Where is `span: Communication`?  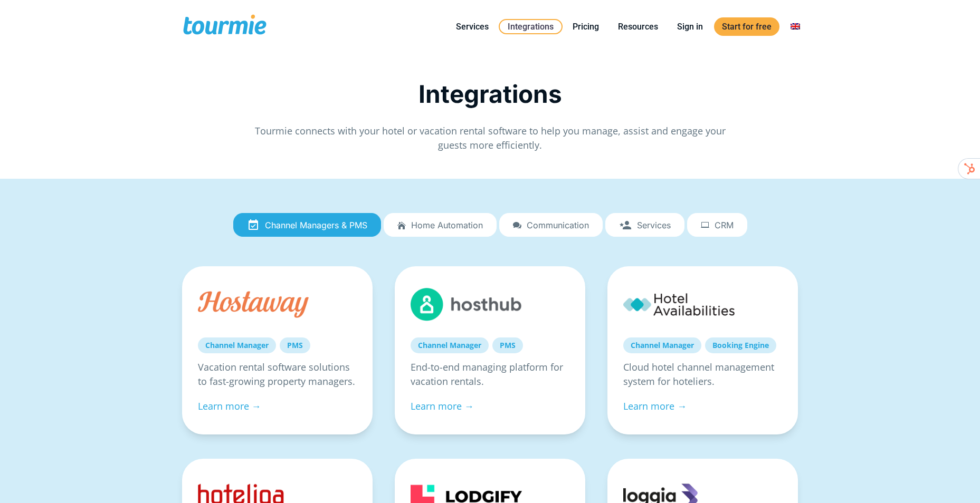
span: Communication is located at coordinates (558, 225).